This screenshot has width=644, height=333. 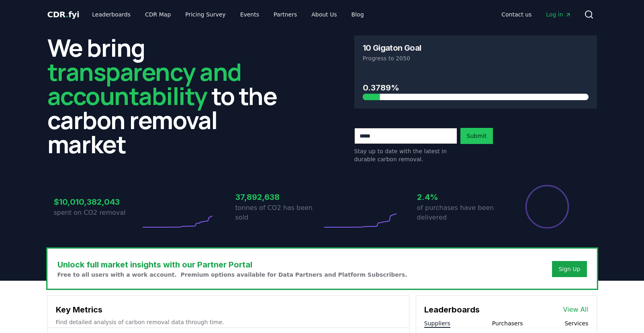 I want to click on a: CDR.fyi, so click(x=63, y=14).